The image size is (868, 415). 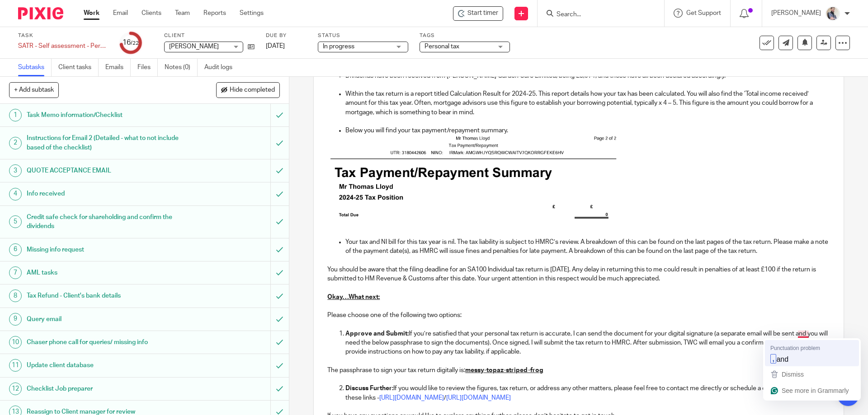 I want to click on h1: Checklist Job preparer, so click(x=105, y=389).